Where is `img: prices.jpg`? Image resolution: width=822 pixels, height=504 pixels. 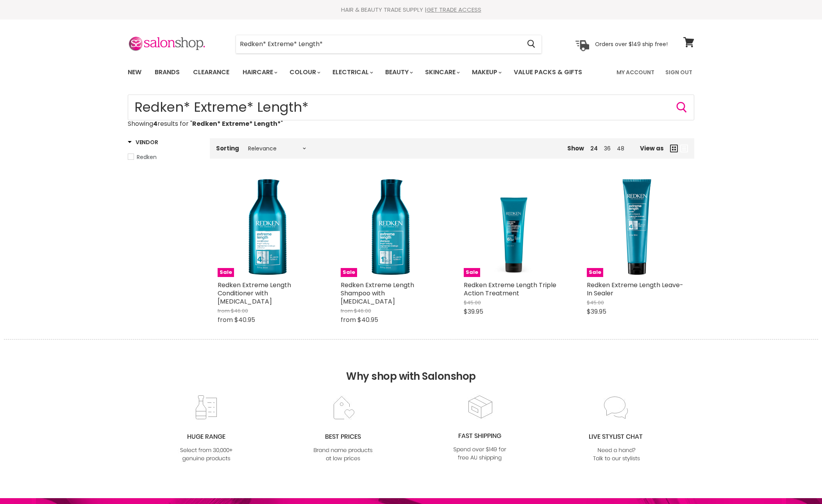 img: prices.jpg is located at coordinates (343, 429).